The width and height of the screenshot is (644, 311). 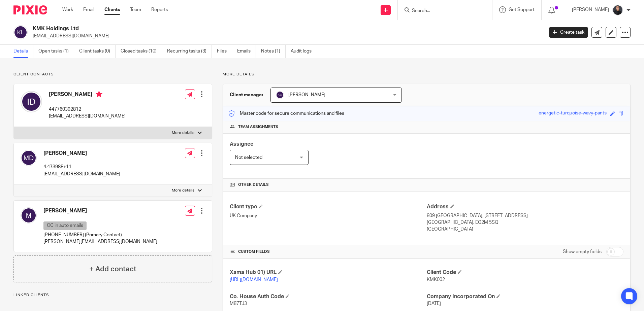 What do you see at coordinates (249, 157) in the screenshot?
I see `span: Not selected` at bounding box center [249, 157].